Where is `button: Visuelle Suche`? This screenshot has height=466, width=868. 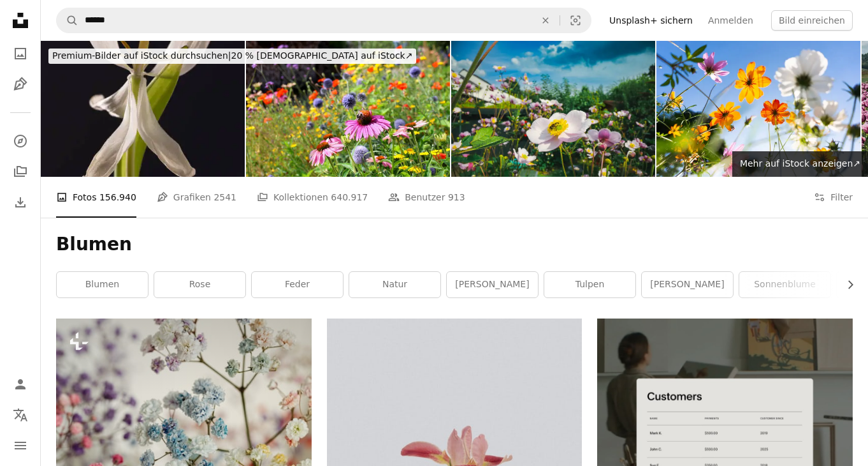 button: Visuelle Suche is located at coordinates (576, 21).